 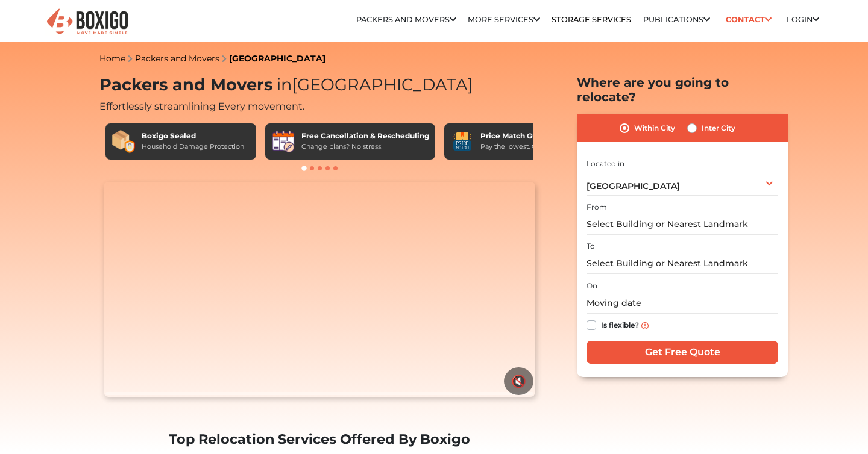 I want to click on div: Change plans? No stress!, so click(x=366, y=146).